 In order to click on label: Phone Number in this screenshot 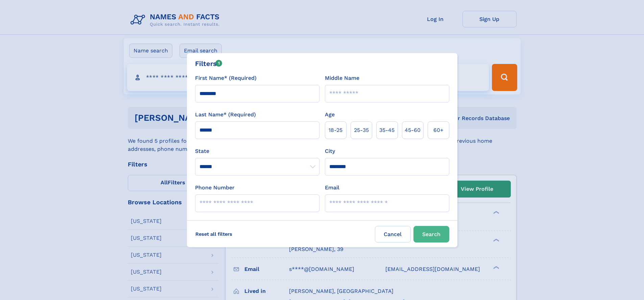, I will do `click(215, 188)`.